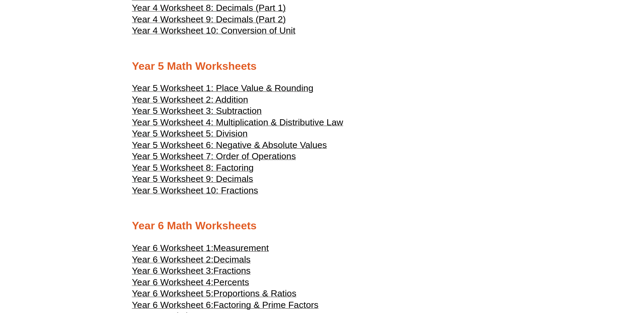 The height and width of the screenshot is (313, 644). Describe the element at coordinates (190, 101) in the screenshot. I see `a: Year 5 Worksheet 2: Addition` at that location.